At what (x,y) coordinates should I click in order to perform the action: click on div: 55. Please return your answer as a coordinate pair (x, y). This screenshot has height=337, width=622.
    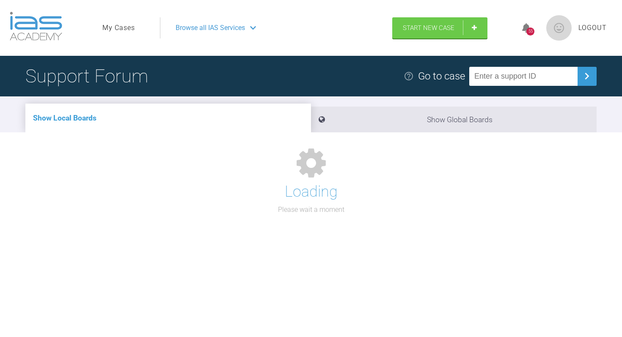
    Looking at the image, I should click on (531, 31).